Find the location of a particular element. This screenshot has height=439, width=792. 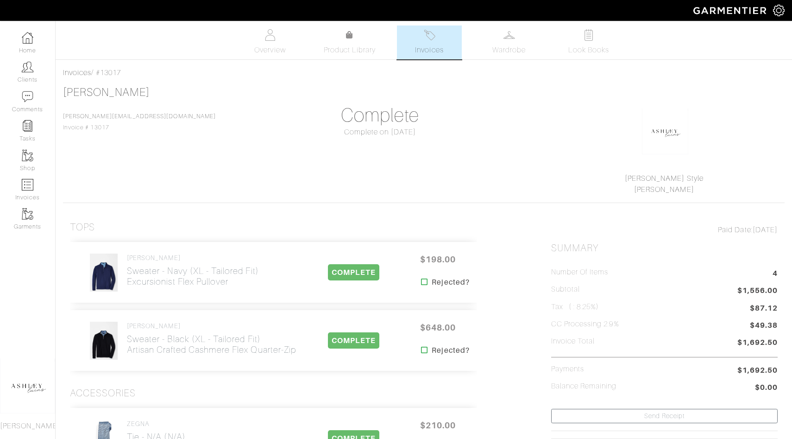

img: okhkJxsQsug8ErY7G9ypRsDh.png is located at coordinates (665, 131).